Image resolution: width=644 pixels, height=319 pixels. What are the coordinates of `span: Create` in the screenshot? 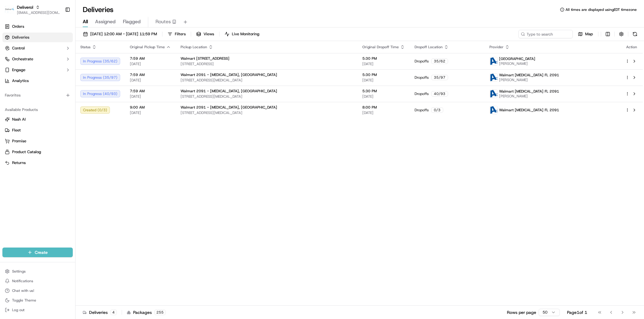 It's located at (41, 252).